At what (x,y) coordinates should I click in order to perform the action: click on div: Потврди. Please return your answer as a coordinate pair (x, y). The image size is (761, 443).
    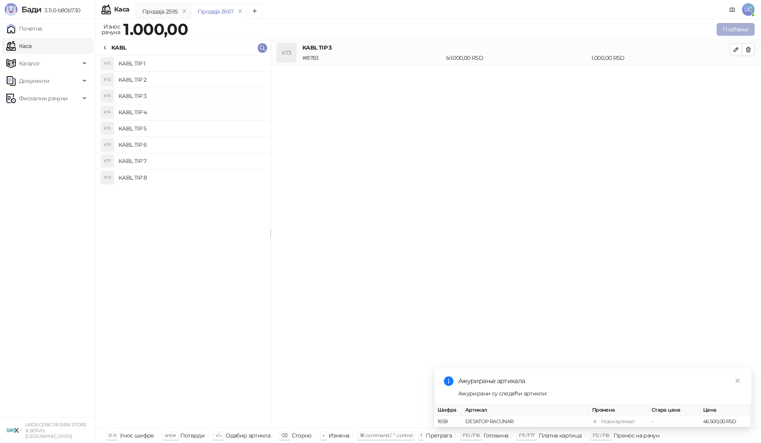
    Looking at the image, I should click on (193, 435).